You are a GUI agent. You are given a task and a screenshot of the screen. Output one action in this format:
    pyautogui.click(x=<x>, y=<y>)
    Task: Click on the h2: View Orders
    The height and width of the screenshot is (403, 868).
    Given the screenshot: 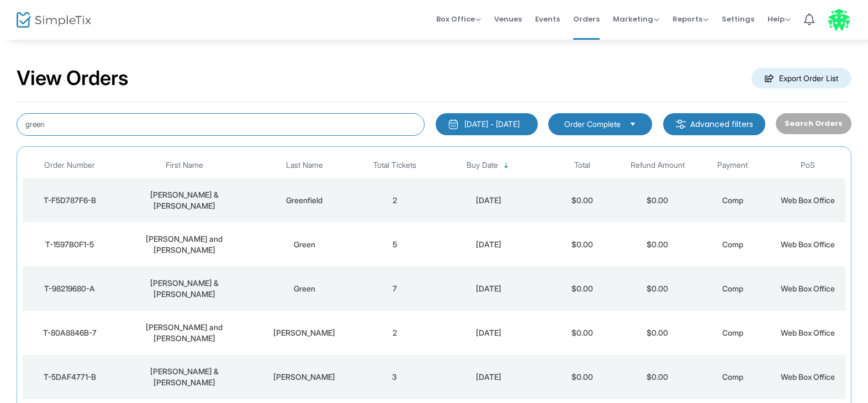 What is the action you would take?
    pyautogui.click(x=72, y=79)
    